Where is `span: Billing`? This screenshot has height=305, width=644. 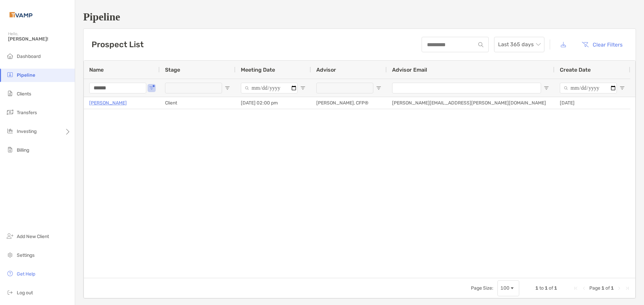
span: Billing is located at coordinates (23, 150).